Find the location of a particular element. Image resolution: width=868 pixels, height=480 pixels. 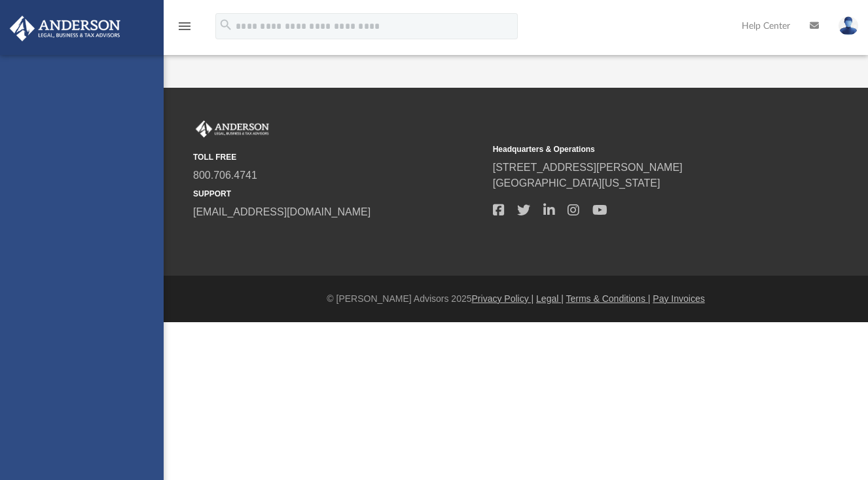

img: User Pic is located at coordinates (848, 25).